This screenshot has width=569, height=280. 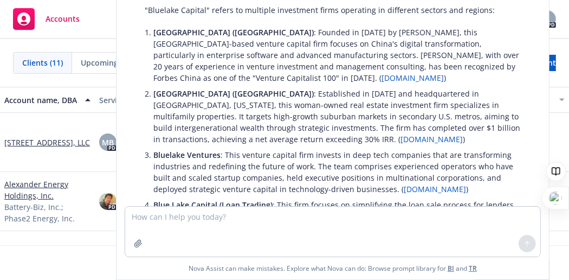 I want to click on span: Upcoming renewals (5), so click(x=123, y=62).